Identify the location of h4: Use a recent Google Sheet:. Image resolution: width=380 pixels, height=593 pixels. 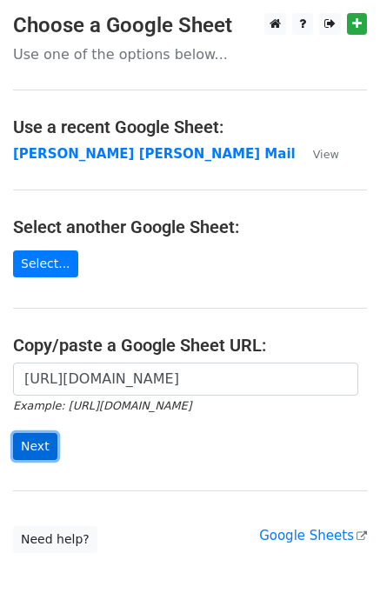
(189, 127).